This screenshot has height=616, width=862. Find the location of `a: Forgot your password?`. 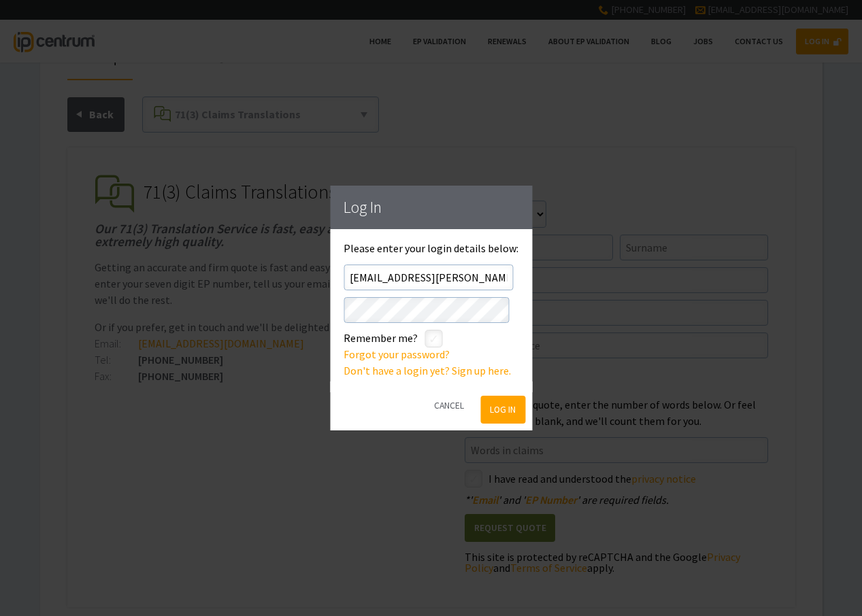

a: Forgot your password? is located at coordinates (396, 354).